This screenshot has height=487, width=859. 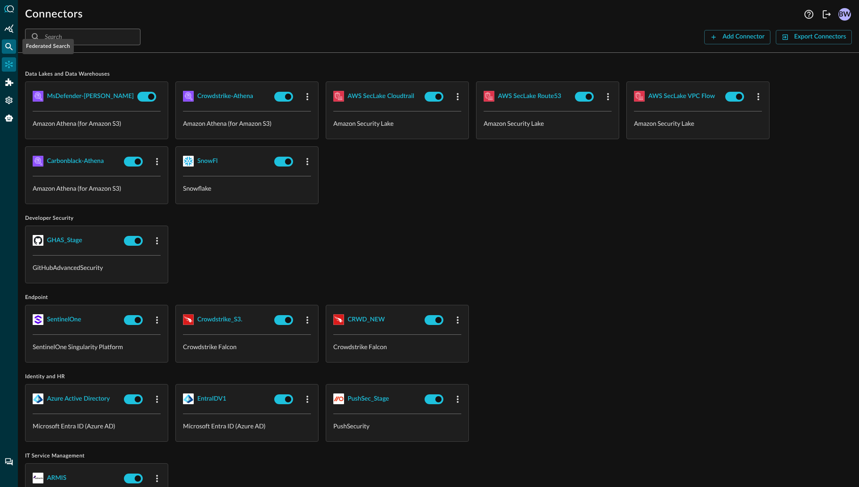 I want to click on div: Add Connector, so click(x=743, y=37).